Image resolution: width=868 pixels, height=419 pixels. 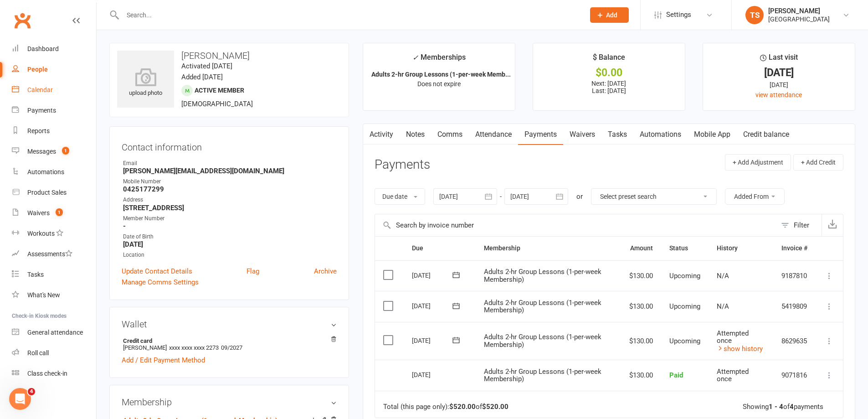 I want to click on div: or, so click(x=580, y=196).